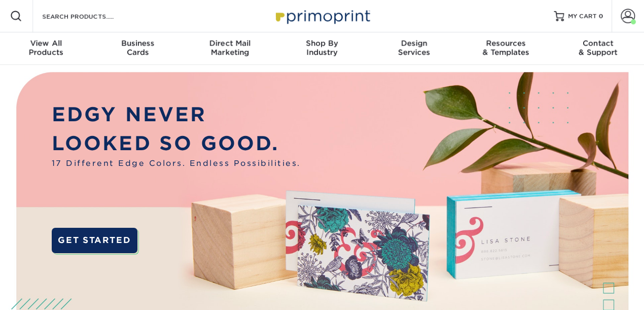  Describe the element at coordinates (230, 48) in the screenshot. I see `div: Marketing` at that location.